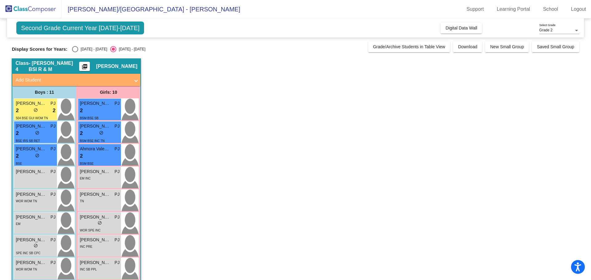 This screenshot has width=591, height=280. Describe the element at coordinates (95, 149) in the screenshot. I see `span: Ahmora Valentine` at that location.